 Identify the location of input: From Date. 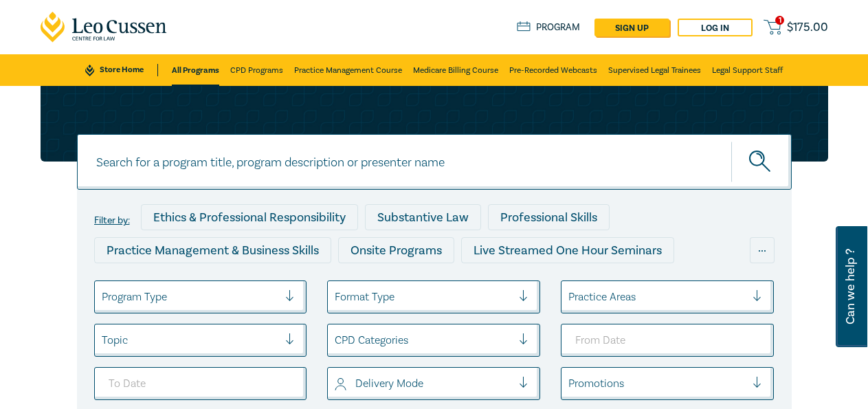
(668, 341).